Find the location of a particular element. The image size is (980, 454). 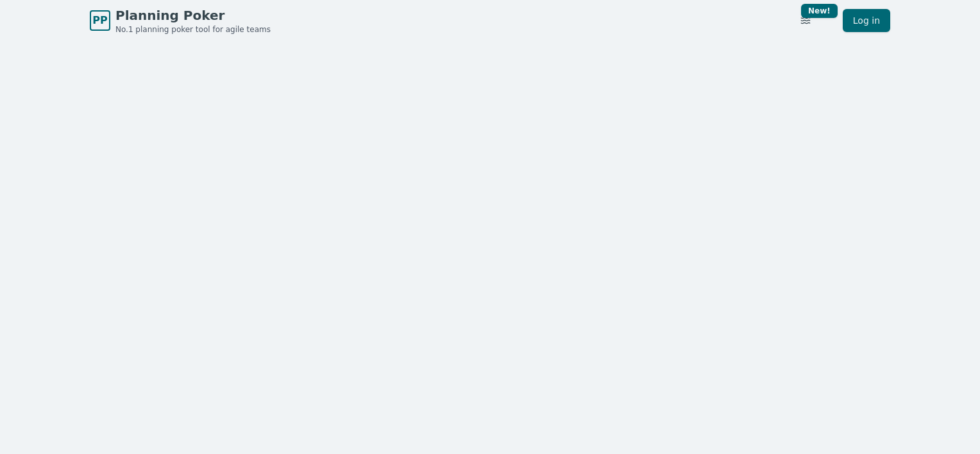

span: No.1 planning poker tool for agile teams is located at coordinates (193, 30).